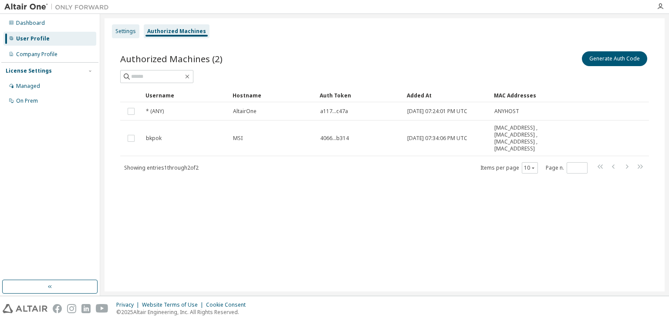  Describe the element at coordinates (245, 112) in the screenshot. I see `span: AltairOne` at that location.